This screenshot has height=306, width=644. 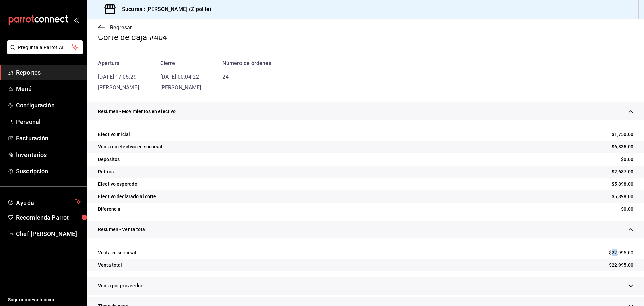 What do you see at coordinates (110, 265) in the screenshot?
I see `div: Venta total` at bounding box center [110, 265].